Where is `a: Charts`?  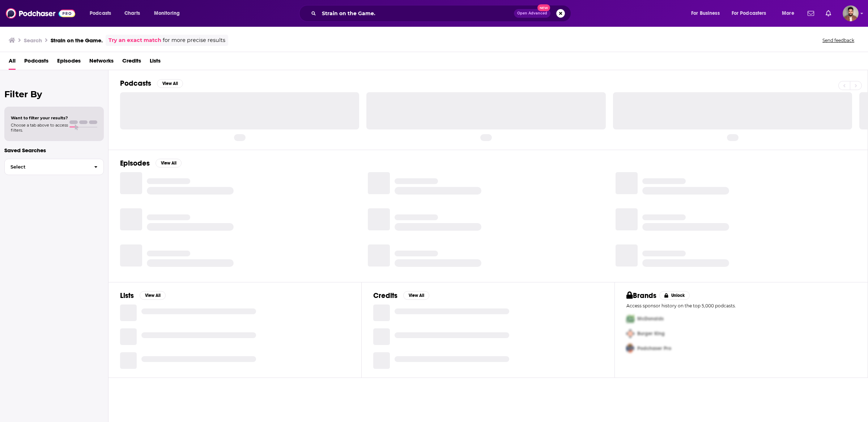 a: Charts is located at coordinates (132, 14).